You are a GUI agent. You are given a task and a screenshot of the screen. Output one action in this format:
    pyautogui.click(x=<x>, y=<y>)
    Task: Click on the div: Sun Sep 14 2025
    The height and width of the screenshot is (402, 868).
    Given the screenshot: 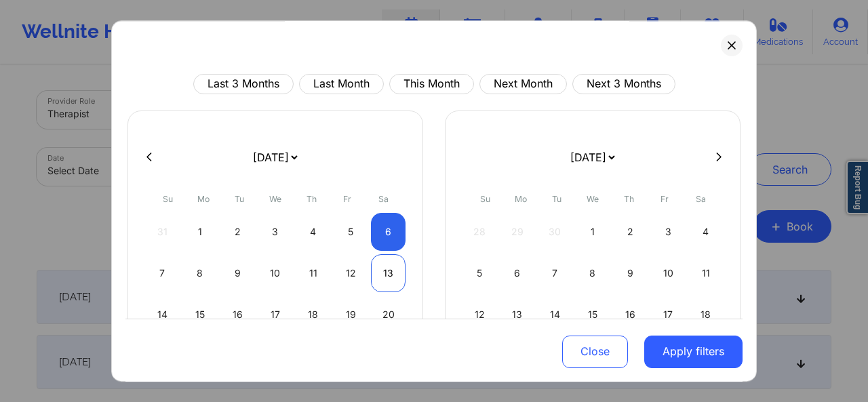 What is the action you would take?
    pyautogui.click(x=162, y=315)
    